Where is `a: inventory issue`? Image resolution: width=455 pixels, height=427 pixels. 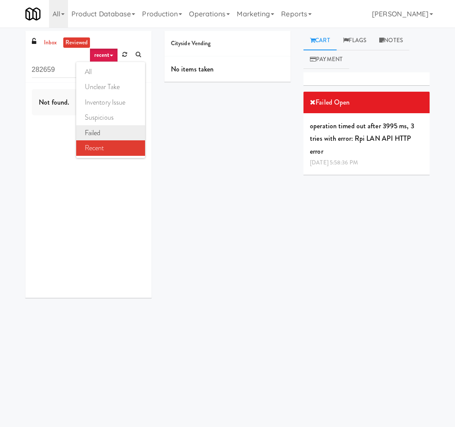 a: inventory issue is located at coordinates (111, 103).